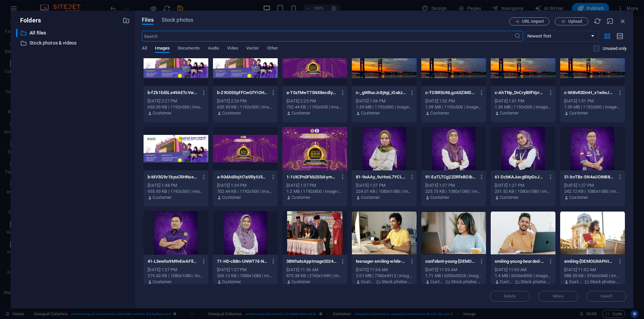 The height and width of the screenshot is (319, 644). What do you see at coordinates (148, 20) in the screenshot?
I see `span: Files` at bounding box center [148, 20].